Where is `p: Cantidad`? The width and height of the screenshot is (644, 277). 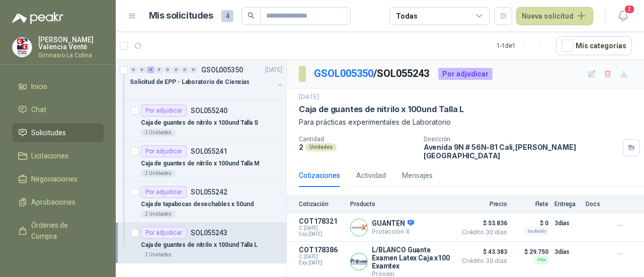 p: Cantidad is located at coordinates (357, 139).